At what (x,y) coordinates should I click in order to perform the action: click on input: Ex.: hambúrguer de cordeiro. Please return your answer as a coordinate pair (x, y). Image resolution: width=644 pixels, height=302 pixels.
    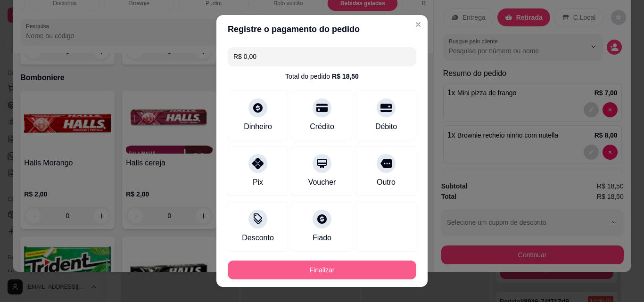
    Looking at the image, I should click on (322, 56).